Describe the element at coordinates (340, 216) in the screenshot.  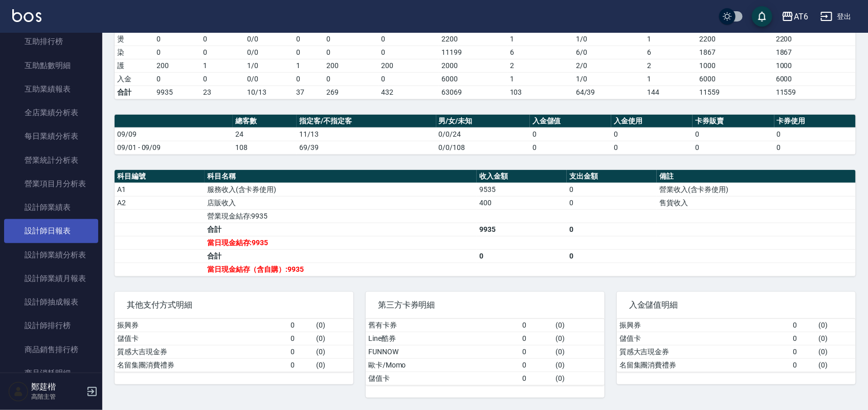
I see `td: 營業現金結存:9935` at that location.